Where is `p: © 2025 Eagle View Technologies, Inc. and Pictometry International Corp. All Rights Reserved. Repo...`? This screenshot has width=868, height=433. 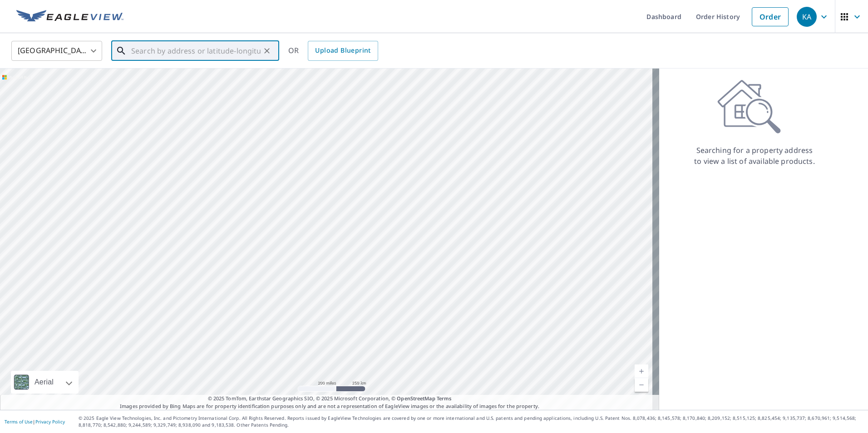 p: © 2025 Eagle View Technologies, Inc. and Pictometry International Corp. All Rights Reserved. Repo... is located at coordinates (471, 422).